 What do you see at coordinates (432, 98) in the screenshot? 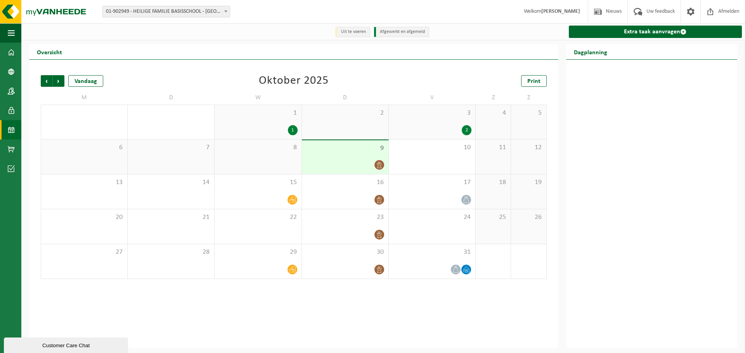
I see `td: V` at bounding box center [432, 98].